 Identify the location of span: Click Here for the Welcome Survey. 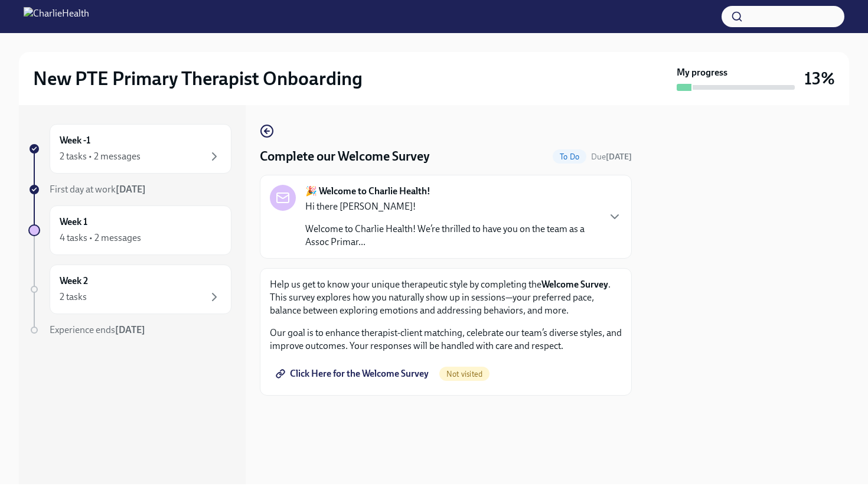
(353, 374).